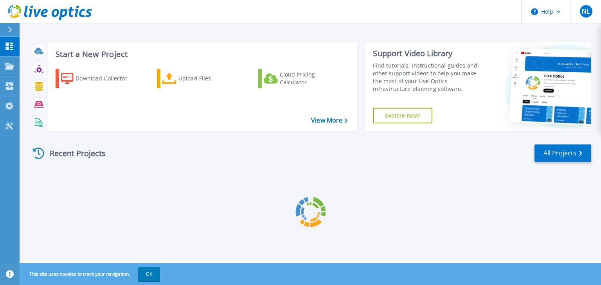 The height and width of the screenshot is (285, 601). I want to click on div: Support Video Library, so click(429, 54).